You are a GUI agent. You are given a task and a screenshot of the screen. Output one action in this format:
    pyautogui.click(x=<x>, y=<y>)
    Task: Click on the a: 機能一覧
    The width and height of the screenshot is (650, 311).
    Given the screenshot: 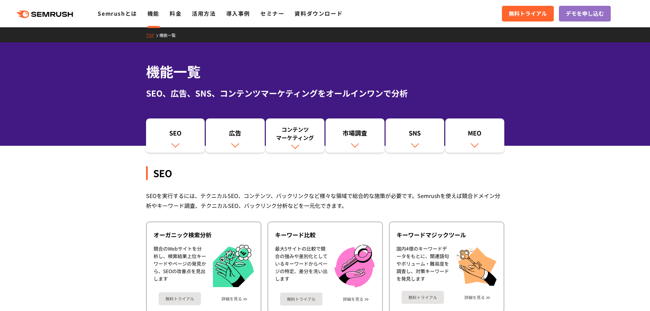 What is the action you would take?
    pyautogui.click(x=170, y=35)
    